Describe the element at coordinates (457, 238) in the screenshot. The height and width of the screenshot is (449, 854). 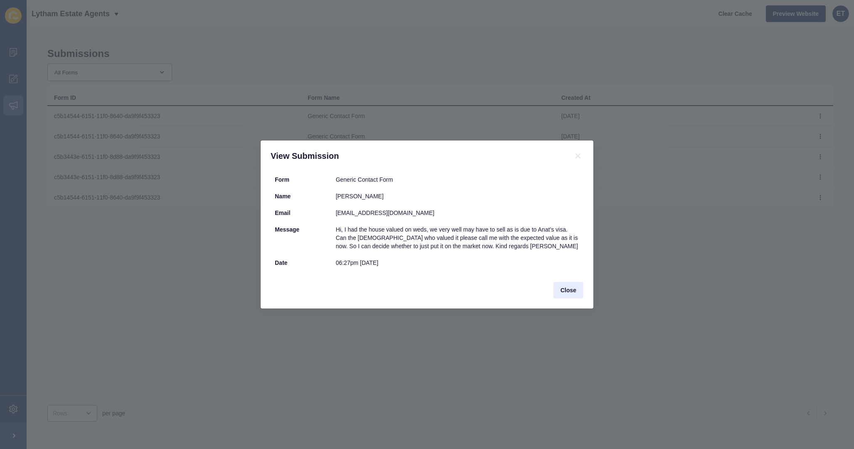
I see `div: Hi, I had the house valued on weds, we very well may have to sell as is due to Anat’s visa. Can t...` at that location.